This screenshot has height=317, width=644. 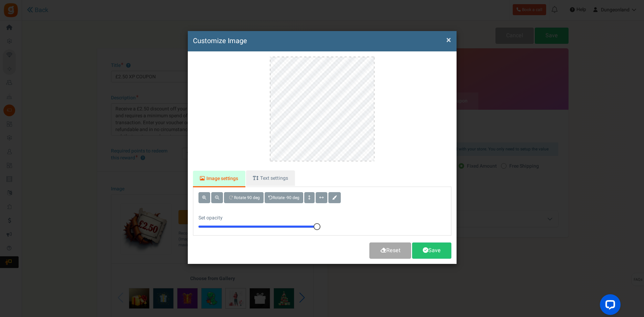 What do you see at coordinates (390, 251) in the screenshot?
I see `a: Reset` at bounding box center [390, 251].